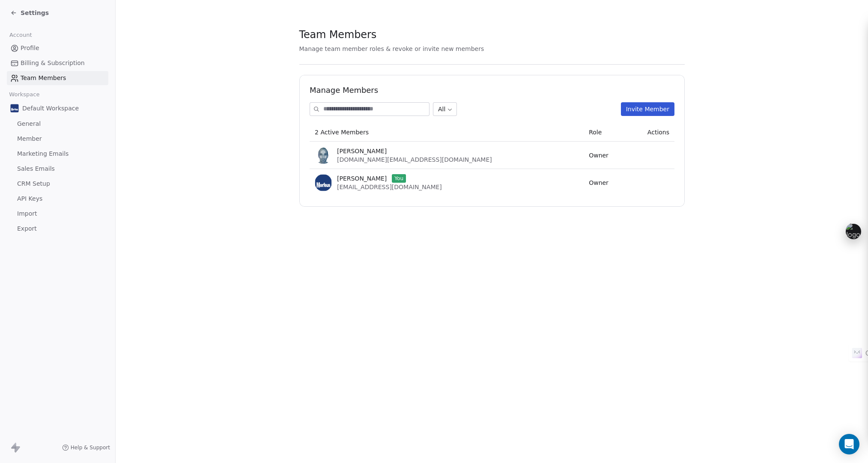 This screenshot has height=463, width=868. I want to click on a: Export, so click(57, 229).